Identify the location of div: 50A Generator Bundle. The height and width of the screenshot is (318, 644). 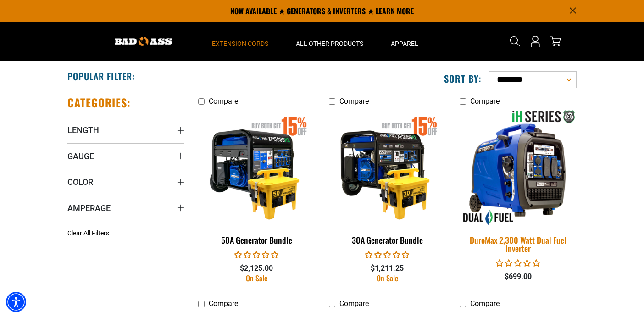
(257, 240).